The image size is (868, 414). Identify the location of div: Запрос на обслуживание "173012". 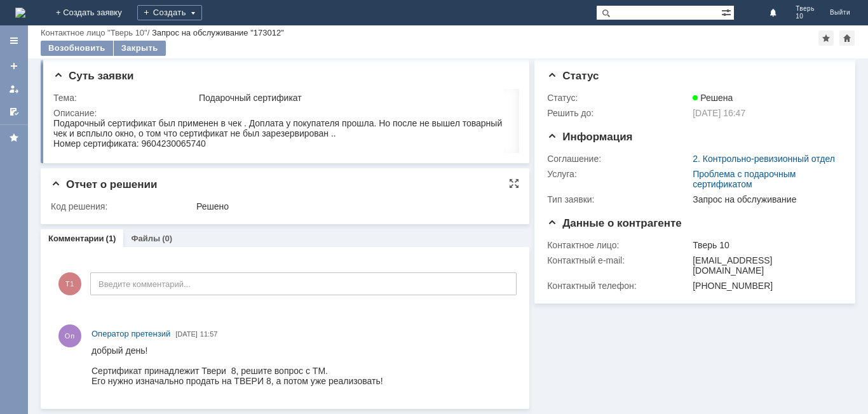
(218, 32).